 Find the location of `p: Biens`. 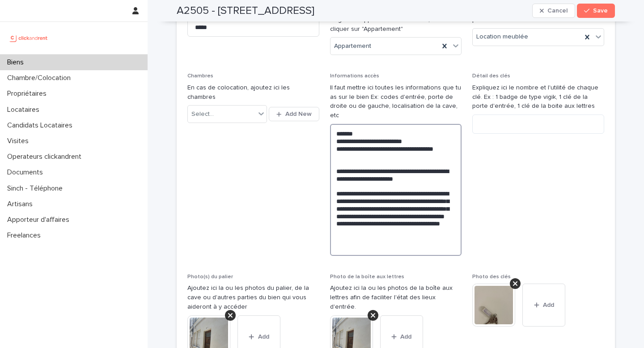

p: Biens is located at coordinates (17, 62).